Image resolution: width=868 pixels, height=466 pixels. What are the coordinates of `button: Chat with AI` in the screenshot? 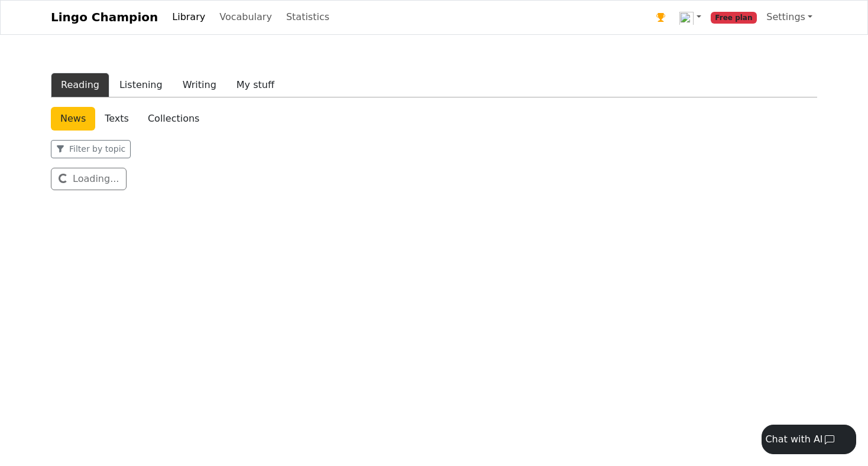 It's located at (809, 439).